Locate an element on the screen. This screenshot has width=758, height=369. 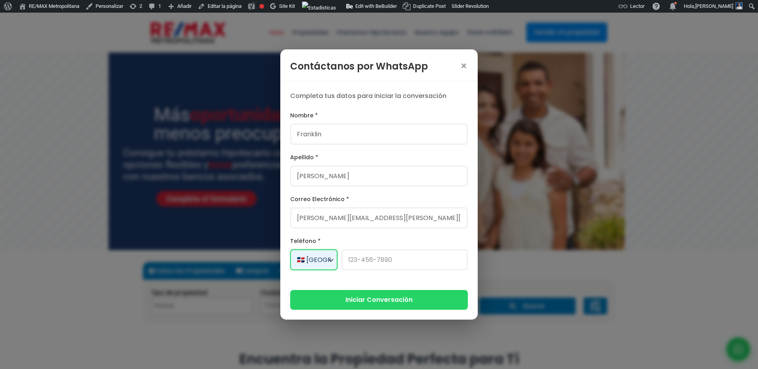
label: Correo Electrónico * is located at coordinates (379, 199).